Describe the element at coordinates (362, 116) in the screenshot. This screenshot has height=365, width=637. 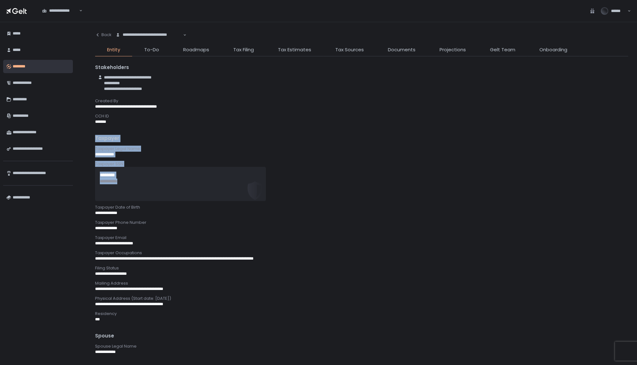
I see `div: CCH ID` at that location.